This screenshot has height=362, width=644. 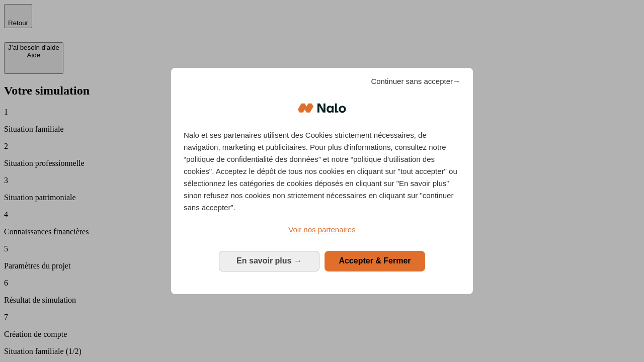 What do you see at coordinates (322, 181) in the screenshot?
I see `div: Bienvenue chez Nalo Gestion du consentement` at bounding box center [322, 181].